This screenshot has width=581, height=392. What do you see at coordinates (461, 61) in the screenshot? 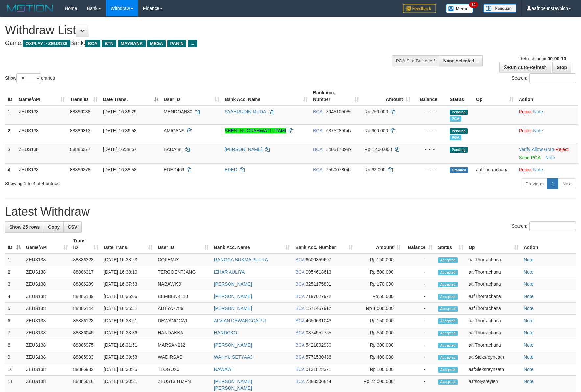
I see `button: None selected` at bounding box center [461, 61].